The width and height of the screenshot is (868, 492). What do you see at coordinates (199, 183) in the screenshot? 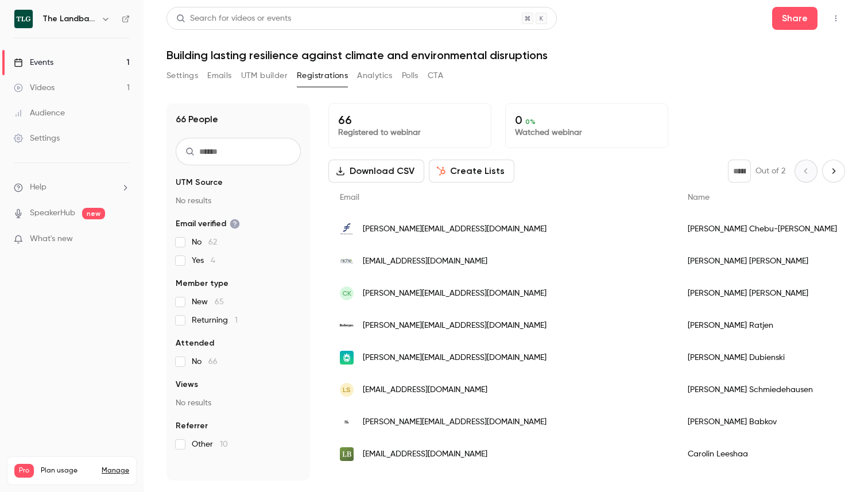
I see `span: UTM Source` at bounding box center [199, 183].